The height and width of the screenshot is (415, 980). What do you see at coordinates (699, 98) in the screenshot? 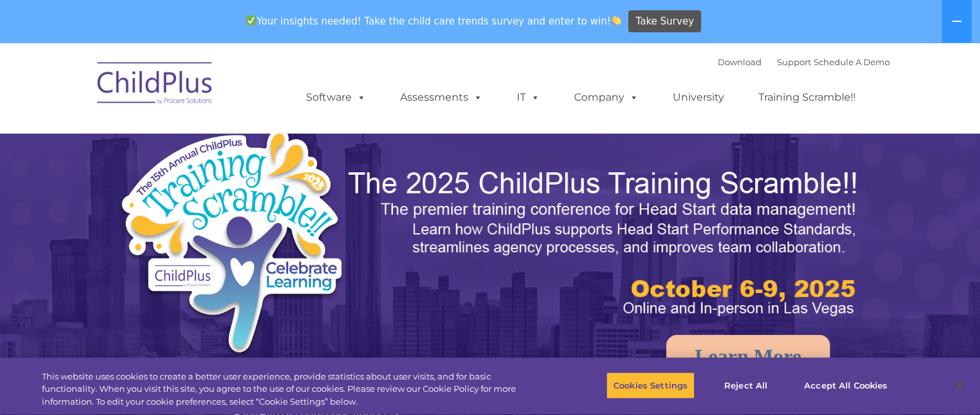
I see `a: University` at bounding box center [699, 98].